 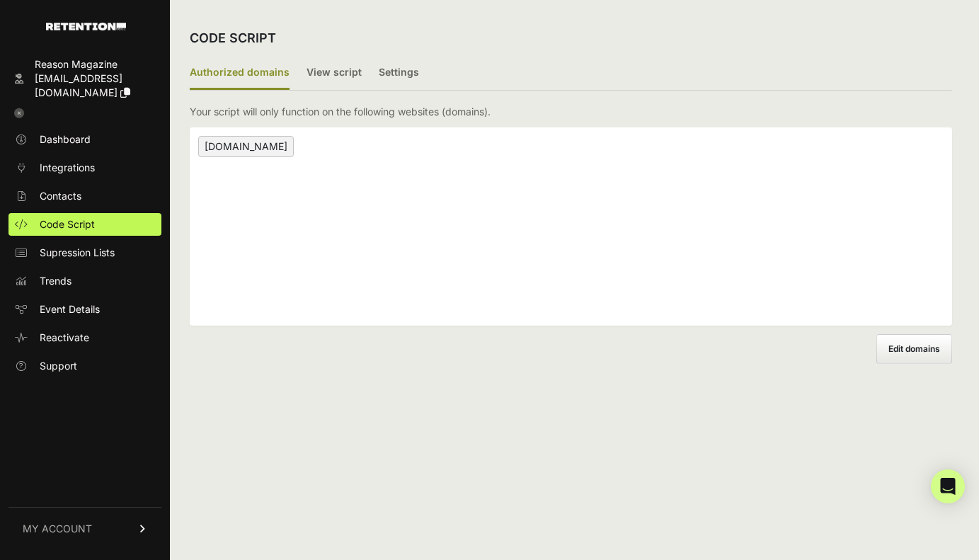 I want to click on span: Supression Lists, so click(x=77, y=253).